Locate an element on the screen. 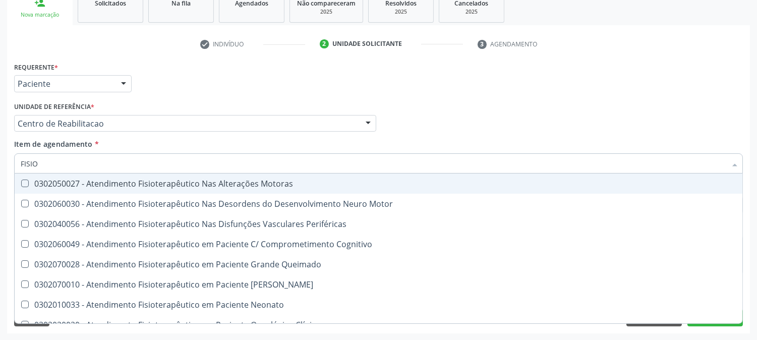 The height and width of the screenshot is (340, 757). div: 0302010033 - Atendimento Fisioterapêutico em Paciente Neonato is located at coordinates (382, 305).